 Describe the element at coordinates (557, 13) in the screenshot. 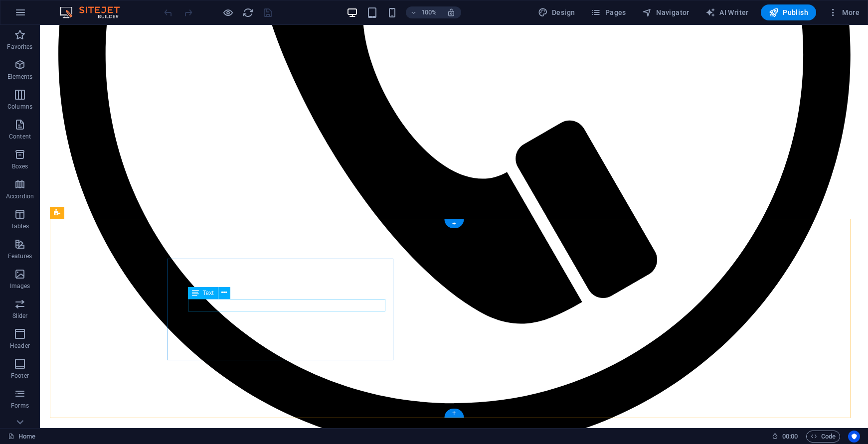

I see `button: Design` at that location.